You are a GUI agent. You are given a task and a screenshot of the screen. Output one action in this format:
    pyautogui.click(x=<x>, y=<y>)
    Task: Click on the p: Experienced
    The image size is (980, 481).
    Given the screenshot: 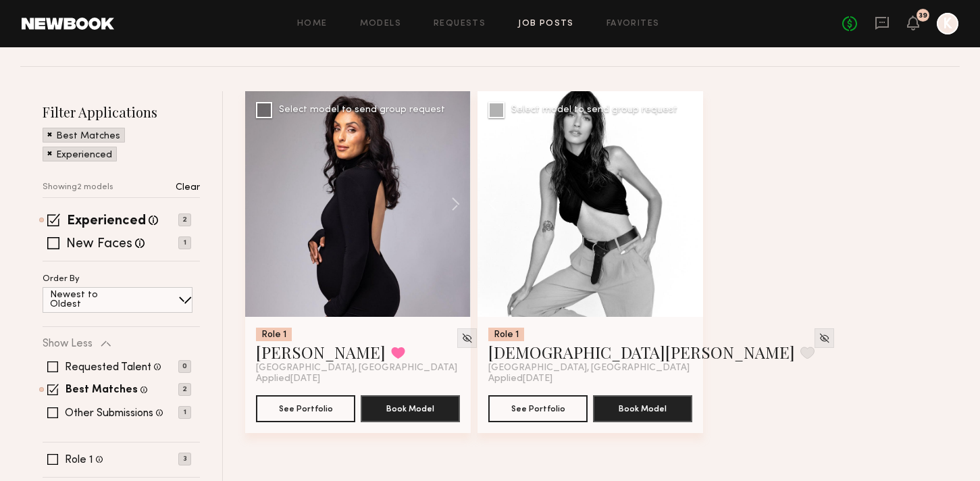 What is the action you would take?
    pyautogui.click(x=83, y=156)
    